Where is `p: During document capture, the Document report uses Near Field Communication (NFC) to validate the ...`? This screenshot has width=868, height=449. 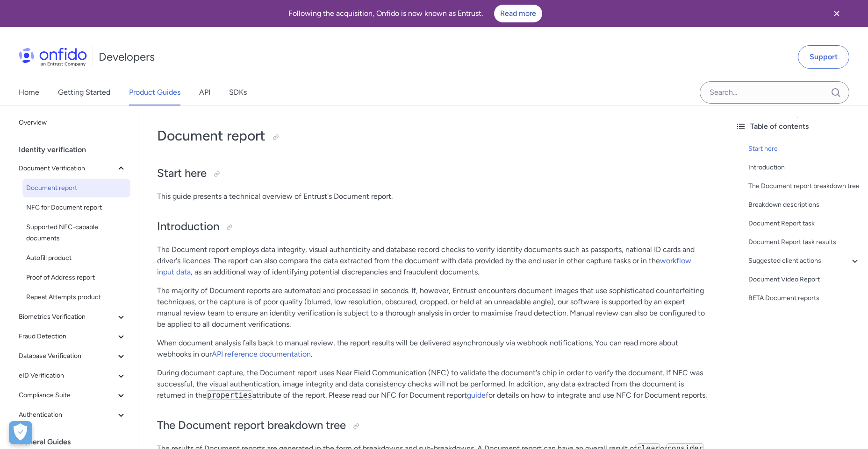 p: During document capture, the Document report uses Near Field Communication (NFC) to validate the ... is located at coordinates (433, 384).